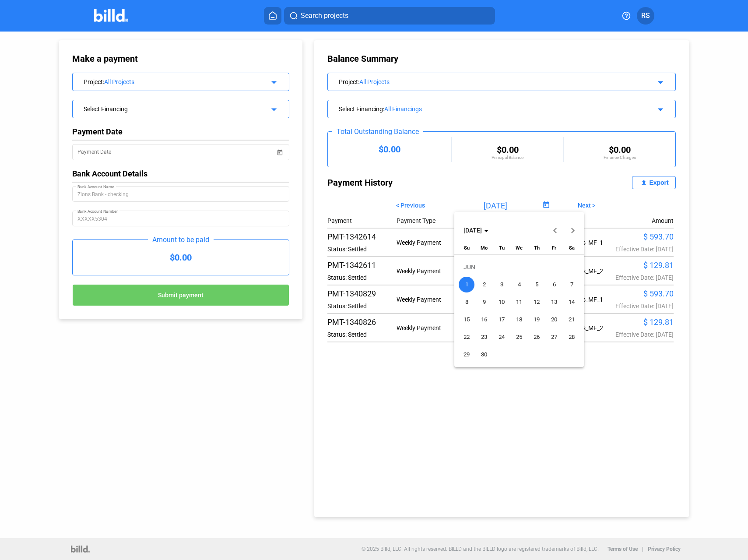  I want to click on button: June 5, 2025, so click(537, 284).